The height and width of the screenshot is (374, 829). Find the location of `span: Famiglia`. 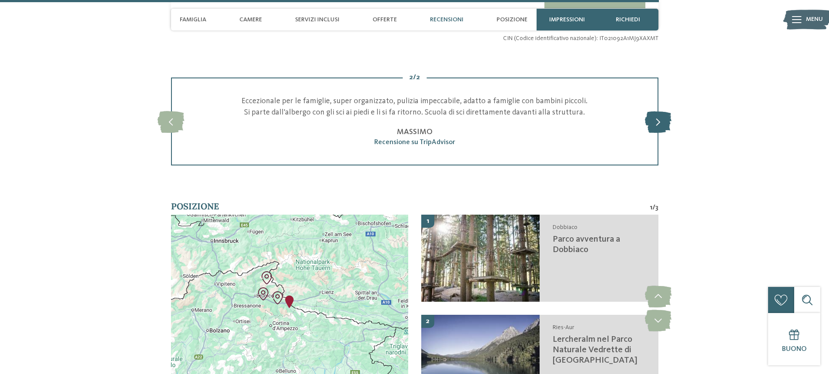

span: Famiglia is located at coordinates (193, 20).